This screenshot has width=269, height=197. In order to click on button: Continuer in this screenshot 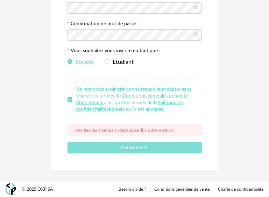, I will do `click(135, 147)`.